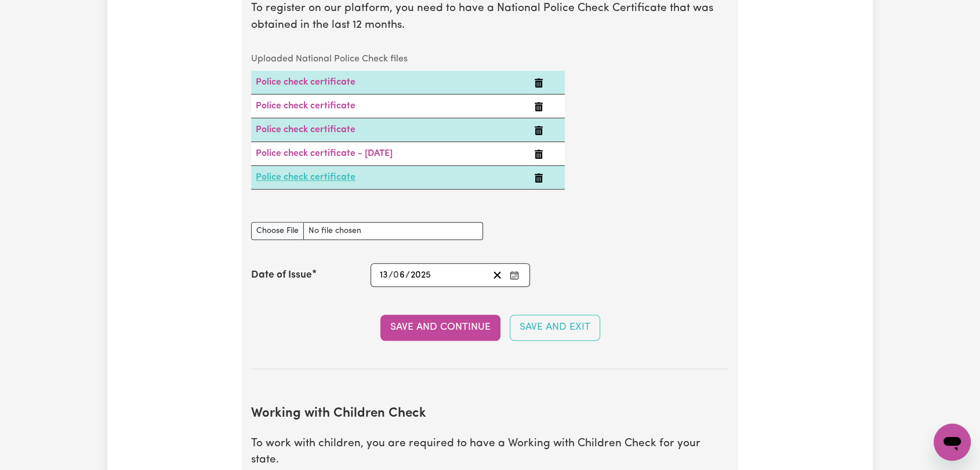 The image size is (980, 470). What do you see at coordinates (555, 328) in the screenshot?
I see `button: Save and Exit` at bounding box center [555, 328].